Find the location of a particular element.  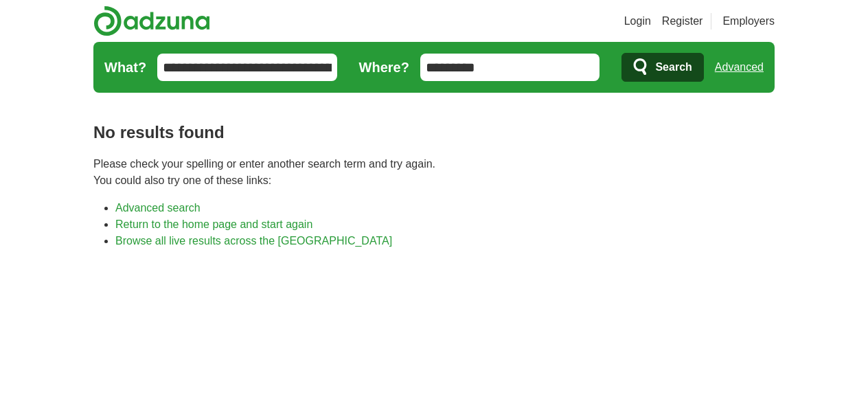

a: Advanced search is located at coordinates (158, 208).